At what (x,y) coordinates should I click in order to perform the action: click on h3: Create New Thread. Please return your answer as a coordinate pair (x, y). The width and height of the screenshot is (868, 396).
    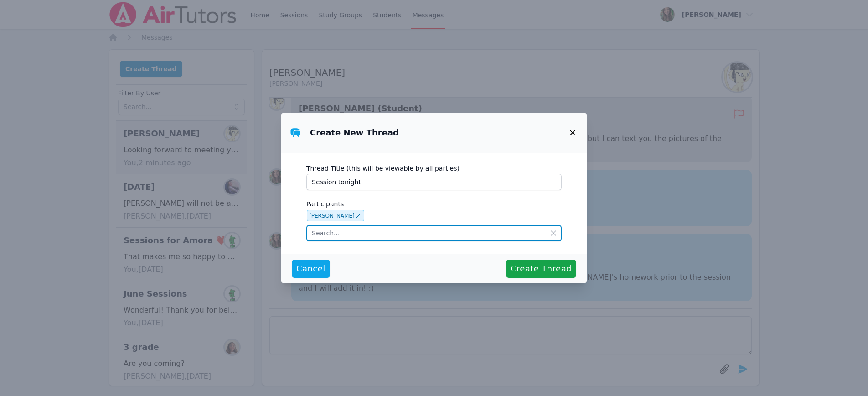
    Looking at the image, I should click on (355, 133).